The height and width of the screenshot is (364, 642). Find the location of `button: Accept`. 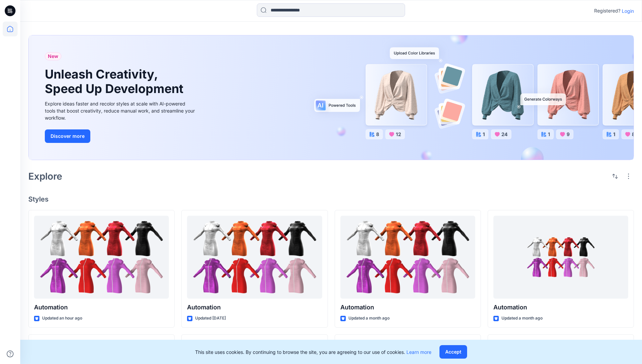

button: Accept is located at coordinates (453, 352).